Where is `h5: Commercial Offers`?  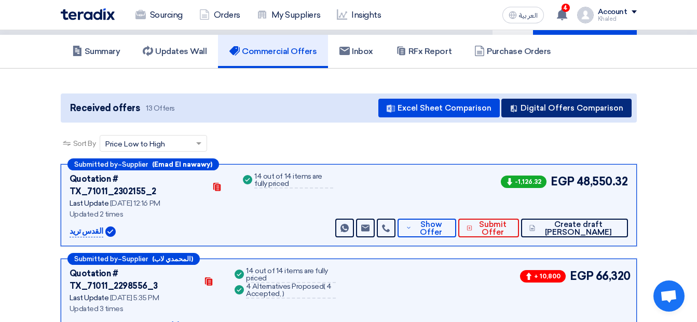 h5: Commercial Offers is located at coordinates (273, 51).